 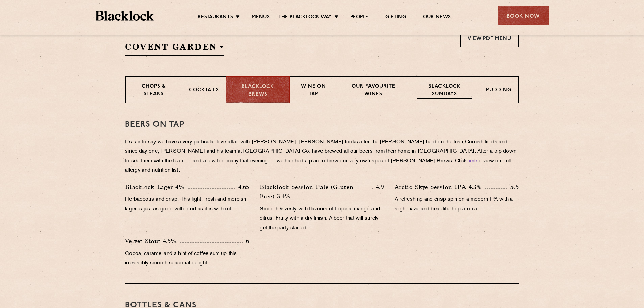 What do you see at coordinates (499, 90) in the screenshot?
I see `p: Pudding` at bounding box center [499, 90].